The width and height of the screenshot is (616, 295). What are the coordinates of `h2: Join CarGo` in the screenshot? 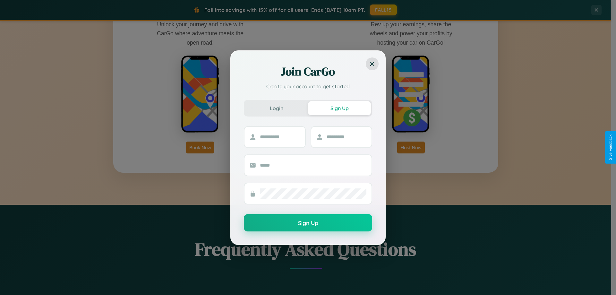 It's located at (308, 72).